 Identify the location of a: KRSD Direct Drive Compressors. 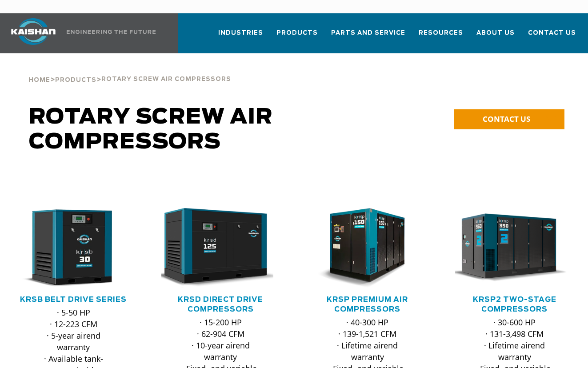
(220, 304).